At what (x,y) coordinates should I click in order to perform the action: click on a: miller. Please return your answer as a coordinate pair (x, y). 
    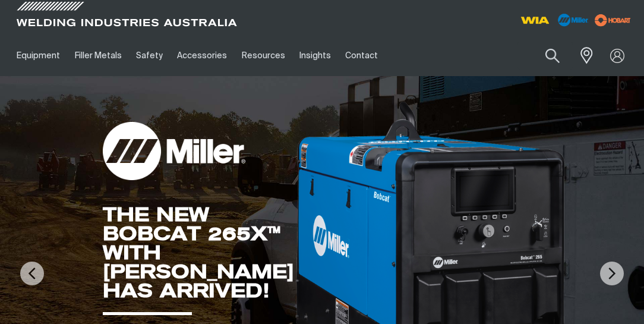
    Looking at the image, I should click on (613, 20).